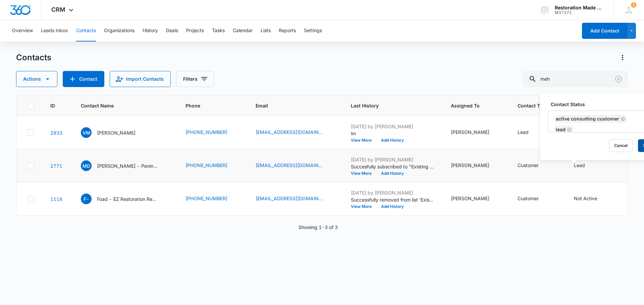 This screenshot has width=644, height=305. I want to click on span: Phone, so click(208, 106).